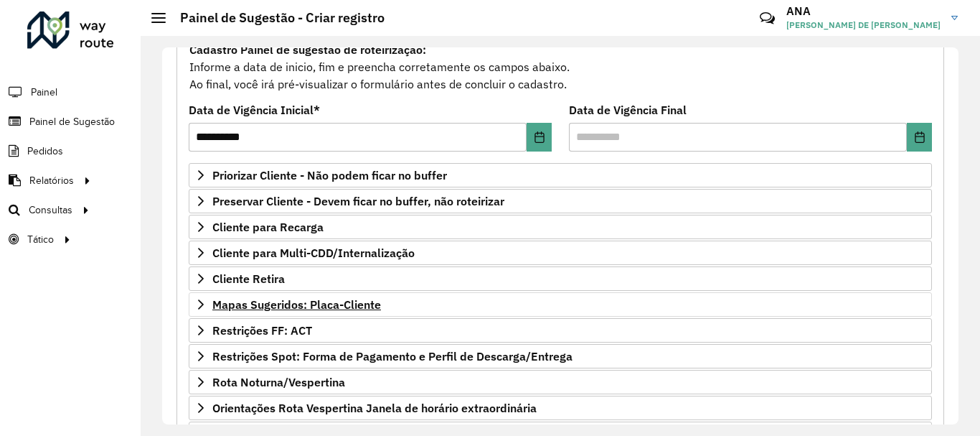  What do you see at coordinates (358, 201) in the screenshot?
I see `span: Preservar Cliente - Devem ficar no buffer, não roteirizar` at bounding box center [358, 201].